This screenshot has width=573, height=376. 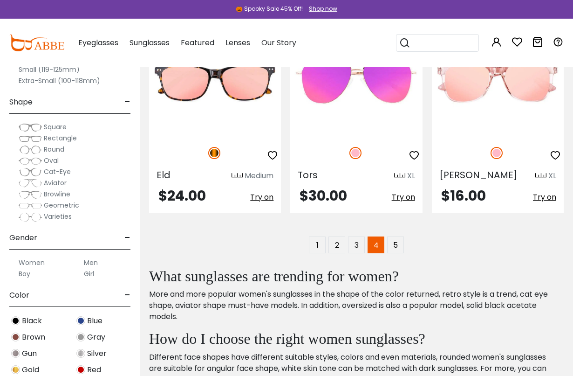 What do you see at coordinates (51, 160) in the screenshot?
I see `span: Oval` at bounding box center [51, 160].